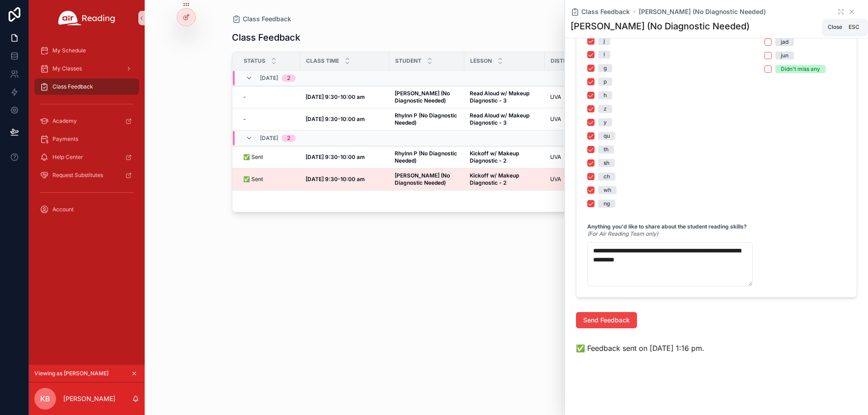  What do you see at coordinates (65, 121) in the screenshot?
I see `span: Academy` at bounding box center [65, 121].